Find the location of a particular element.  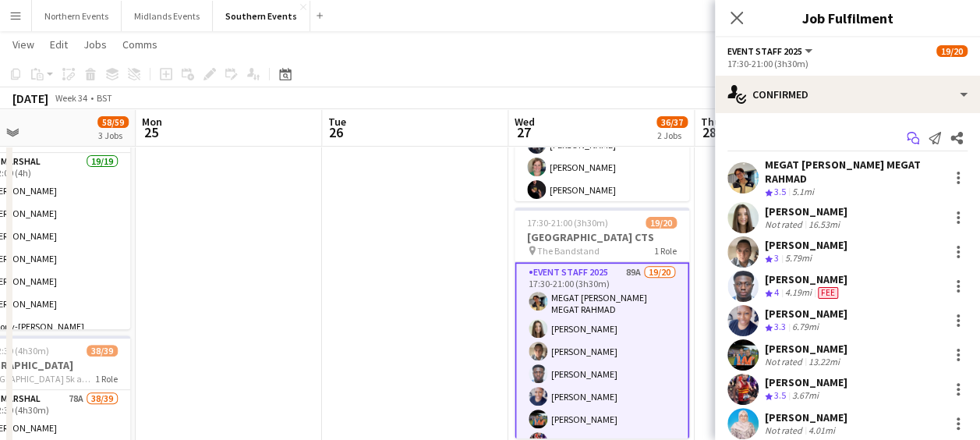

div: 13.22mi is located at coordinates (824, 361).